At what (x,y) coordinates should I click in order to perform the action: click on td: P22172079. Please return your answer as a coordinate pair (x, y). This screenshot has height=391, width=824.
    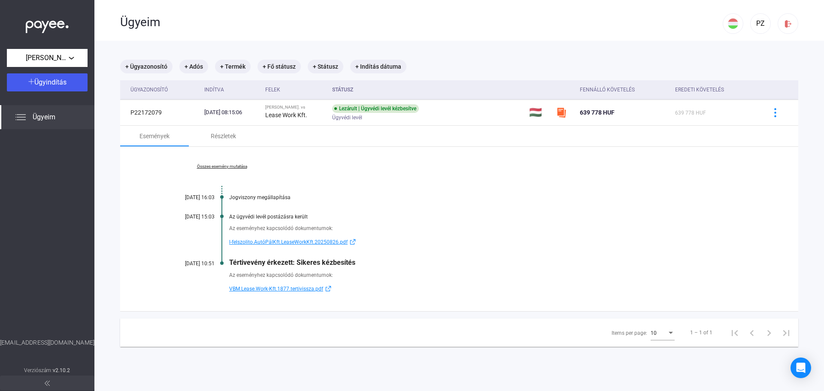
    Looking at the image, I should click on (160, 112).